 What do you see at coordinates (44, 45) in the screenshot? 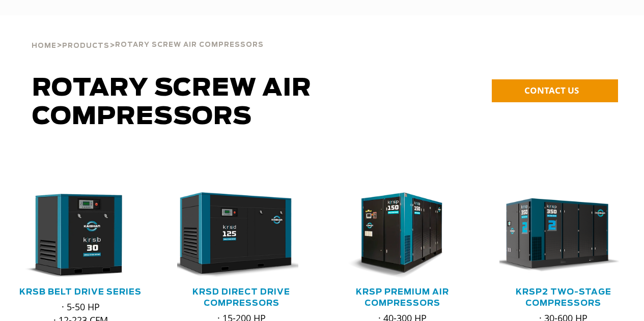
I see `a: Home` at bounding box center [44, 45].